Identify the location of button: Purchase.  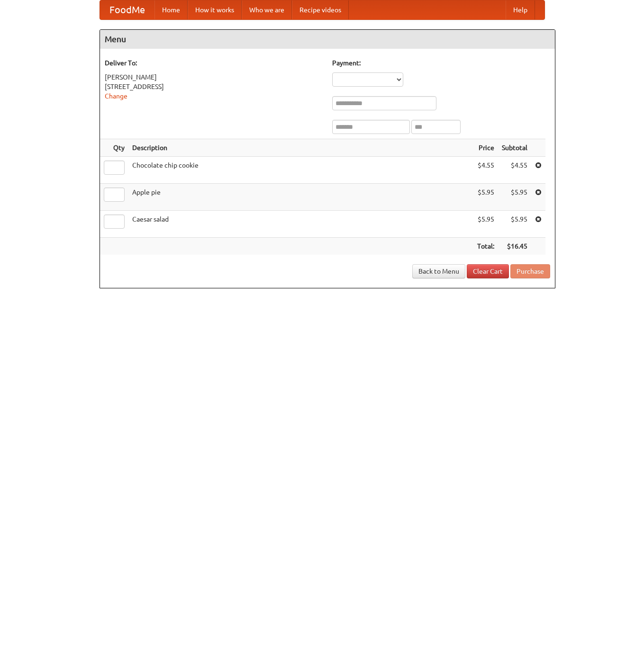
(530, 272).